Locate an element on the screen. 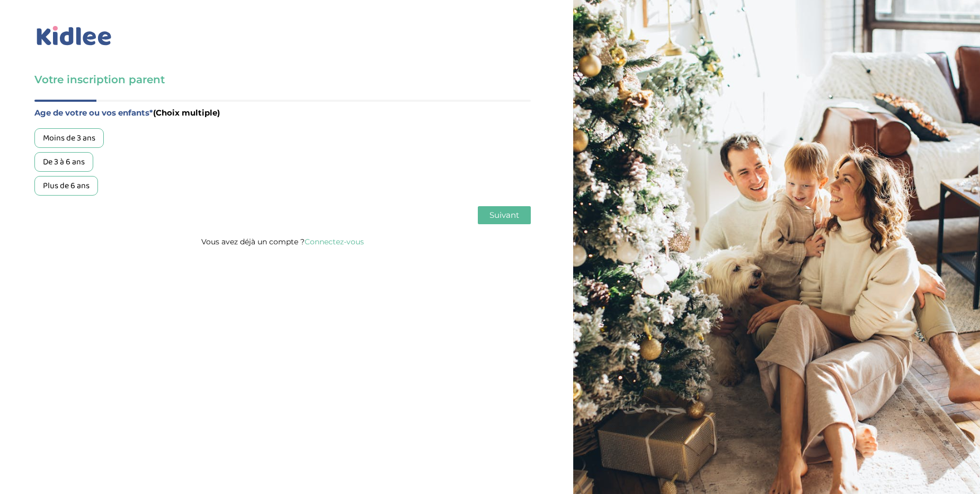  div: Moins de 3 ans is located at coordinates (69, 137).